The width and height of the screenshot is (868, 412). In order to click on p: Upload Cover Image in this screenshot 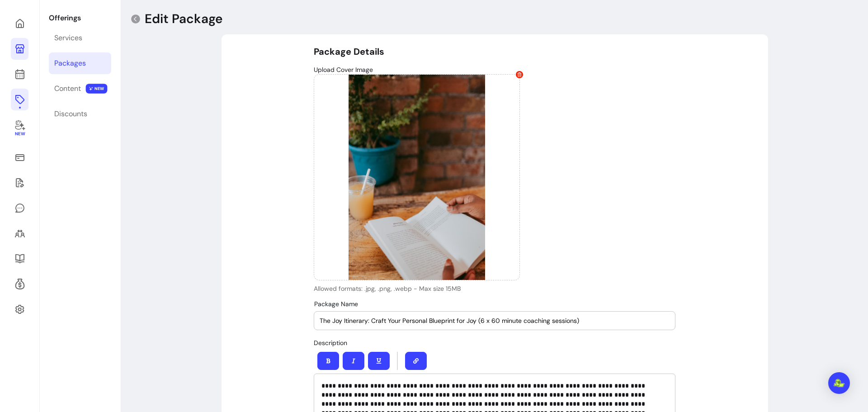, I will do `click(495, 69)`.